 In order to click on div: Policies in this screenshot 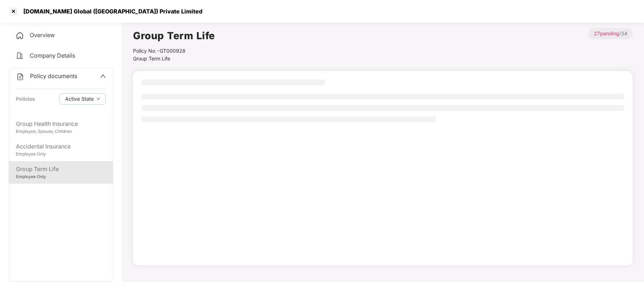, I will do `click(25, 99)`.